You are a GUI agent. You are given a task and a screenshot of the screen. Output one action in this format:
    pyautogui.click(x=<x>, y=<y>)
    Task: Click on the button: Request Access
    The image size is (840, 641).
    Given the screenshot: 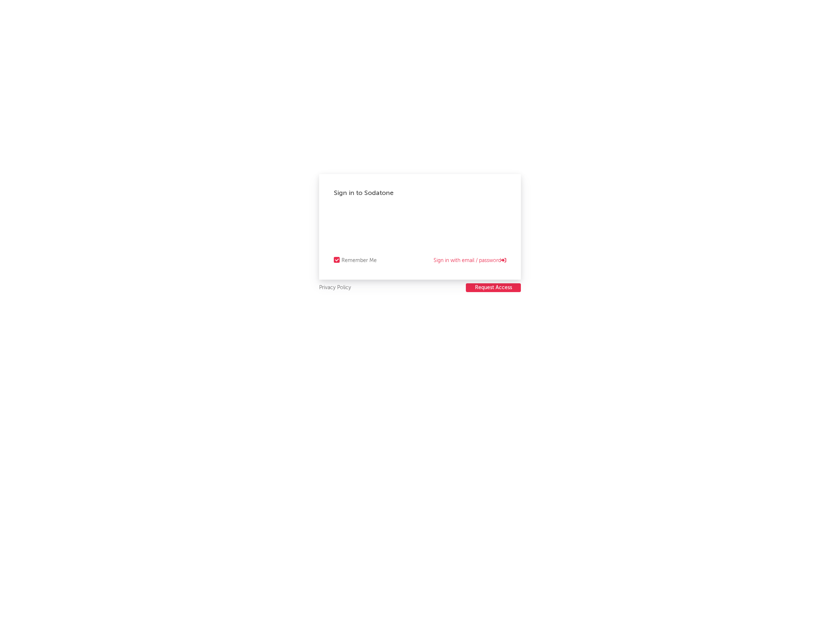 What is the action you would take?
    pyautogui.click(x=494, y=288)
    